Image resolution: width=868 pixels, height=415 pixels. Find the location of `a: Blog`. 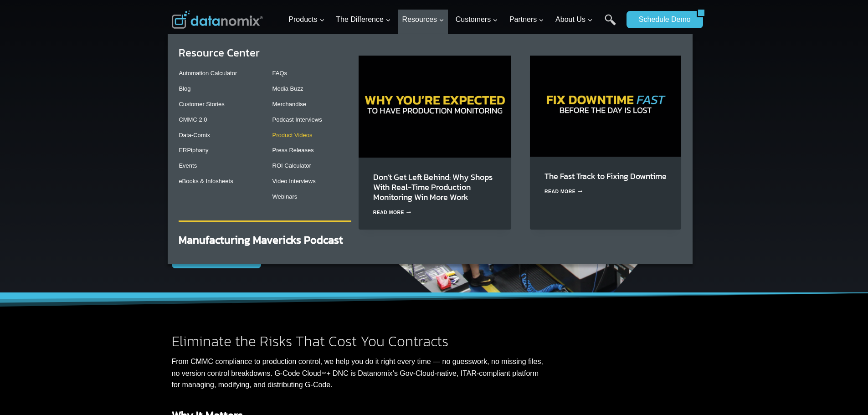

a: Blog is located at coordinates (184, 88).